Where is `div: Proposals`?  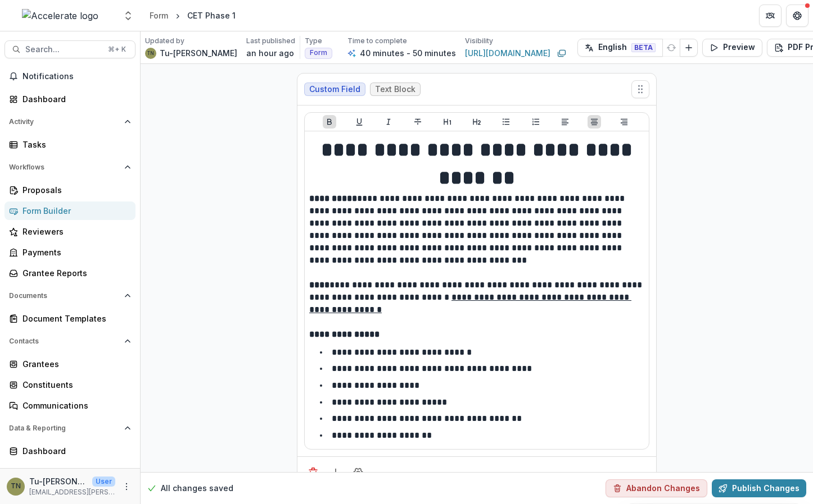 div: Proposals is located at coordinates (74, 190).